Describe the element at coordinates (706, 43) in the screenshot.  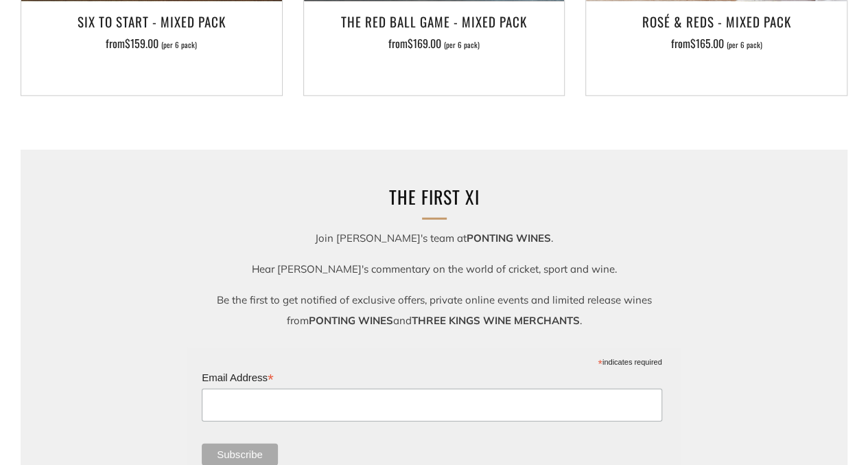
I see `span: $165.00` at that location.